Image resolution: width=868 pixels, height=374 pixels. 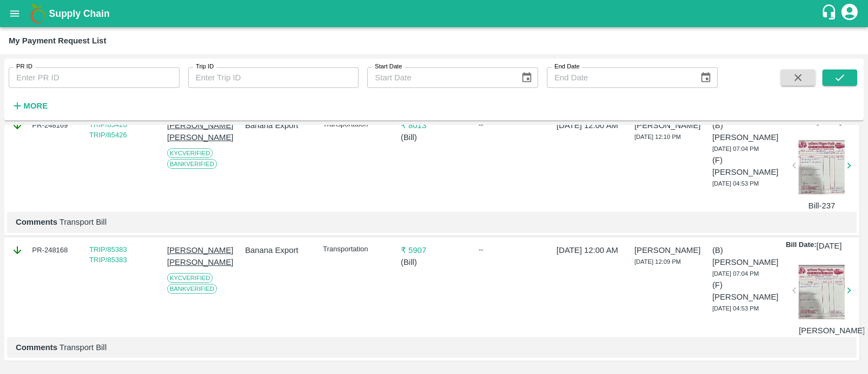 What do you see at coordinates (36, 106) in the screenshot?
I see `strong: More` at bounding box center [36, 106].